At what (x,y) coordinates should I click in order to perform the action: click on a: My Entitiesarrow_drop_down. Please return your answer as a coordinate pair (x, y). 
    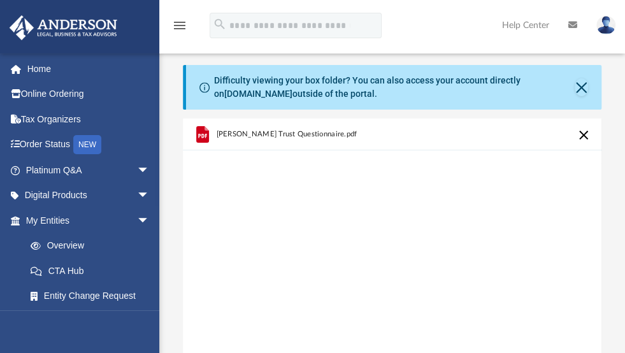
    Looking at the image, I should click on (89, 220).